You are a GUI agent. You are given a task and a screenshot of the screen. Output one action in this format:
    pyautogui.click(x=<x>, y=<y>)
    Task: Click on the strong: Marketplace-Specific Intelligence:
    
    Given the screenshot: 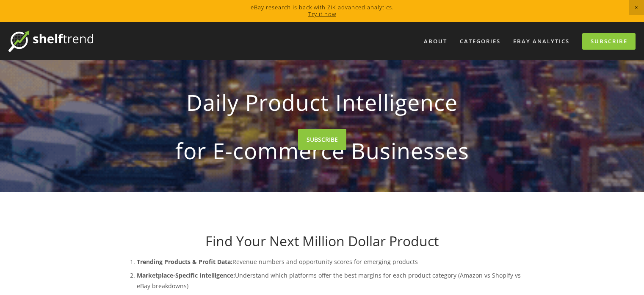 What is the action you would take?
    pyautogui.click(x=186, y=275)
    